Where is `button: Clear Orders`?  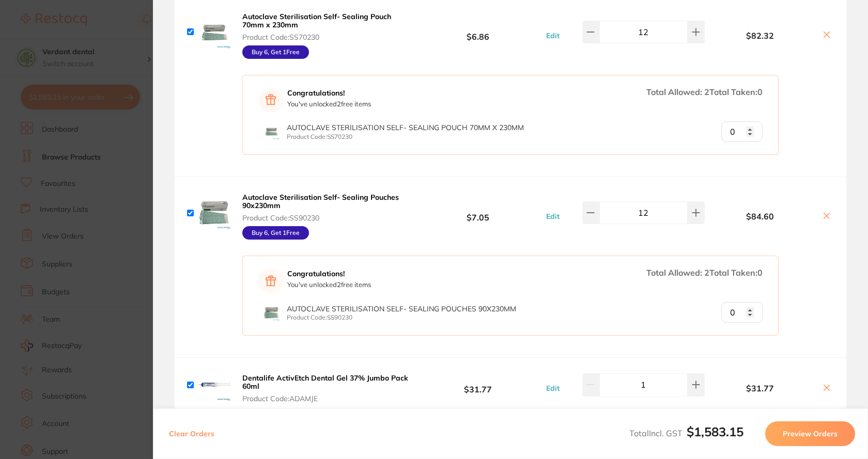
button: Clear Orders is located at coordinates (192, 434).